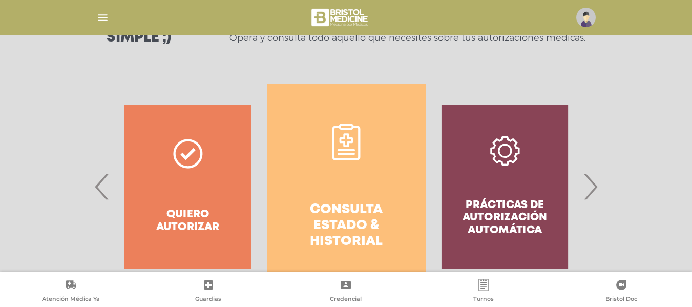  I want to click on a: Bristol Doc, so click(621, 292).